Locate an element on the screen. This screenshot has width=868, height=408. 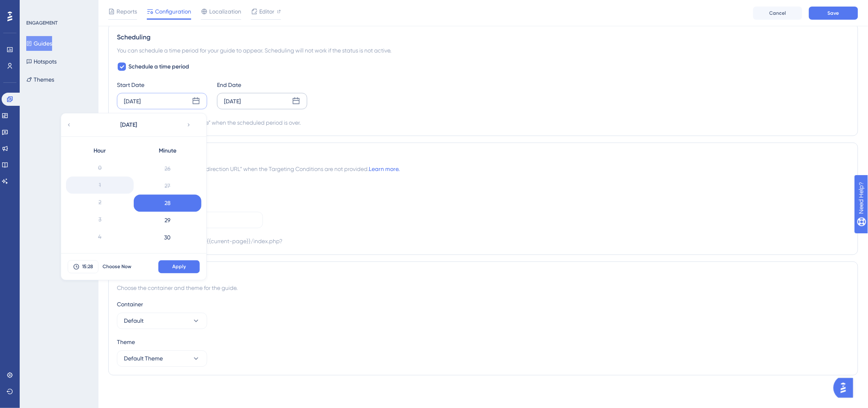
span: Need Help? is located at coordinates (35, 7).